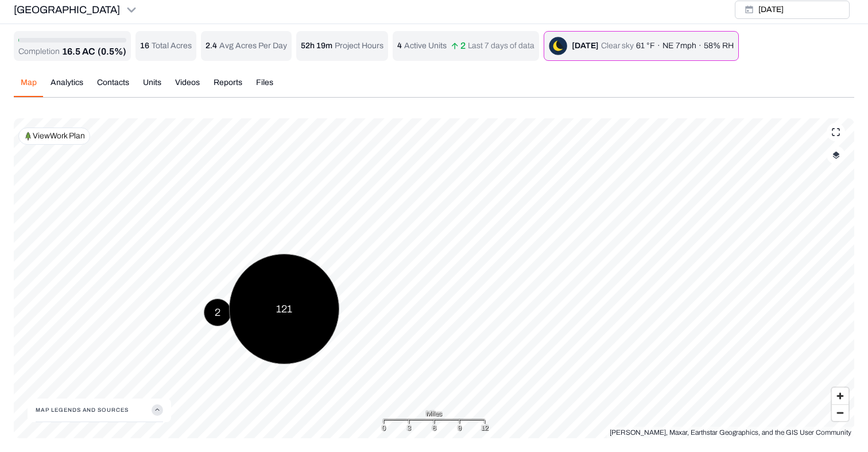 Image resolution: width=868 pixels, height=452 pixels. I want to click on p: Active Units, so click(425, 46).